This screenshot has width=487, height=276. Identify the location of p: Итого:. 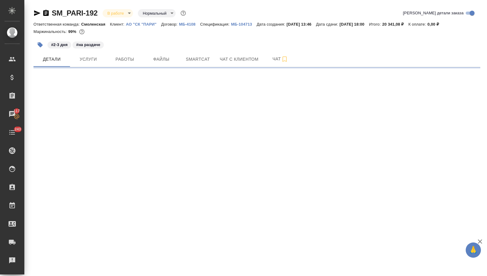
(376, 24).